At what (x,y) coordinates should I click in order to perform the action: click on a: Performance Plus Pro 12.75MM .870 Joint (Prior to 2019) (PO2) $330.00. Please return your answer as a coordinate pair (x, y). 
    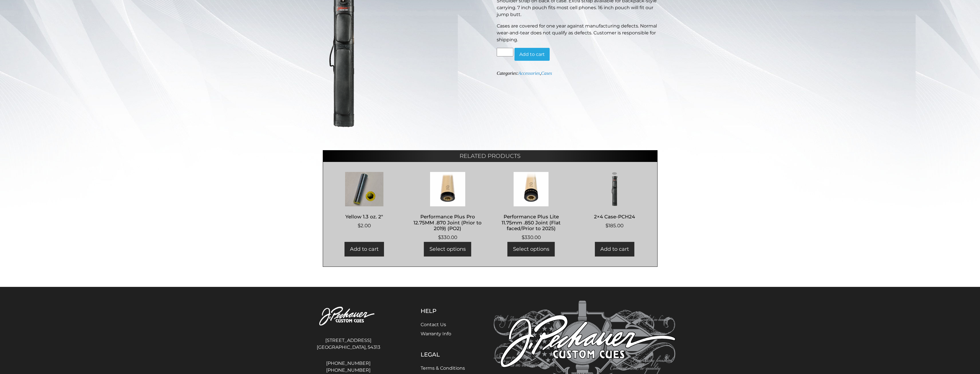
    Looking at the image, I should click on (448, 206).